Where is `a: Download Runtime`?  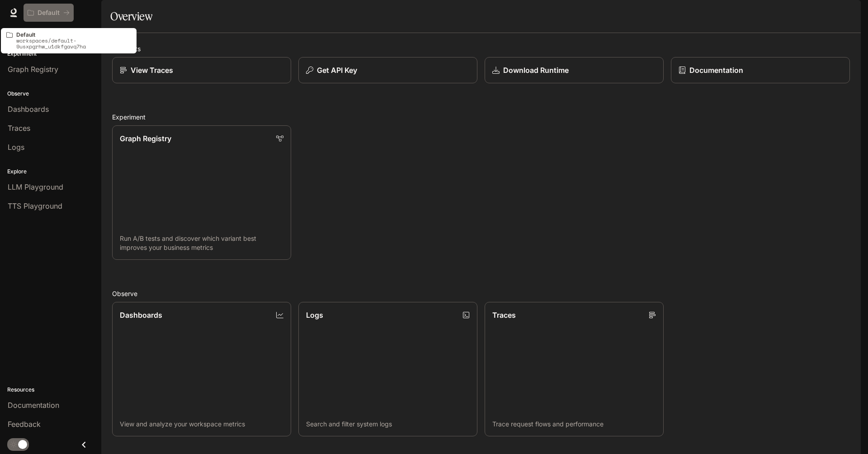
a: Download Runtime is located at coordinates (575, 70).